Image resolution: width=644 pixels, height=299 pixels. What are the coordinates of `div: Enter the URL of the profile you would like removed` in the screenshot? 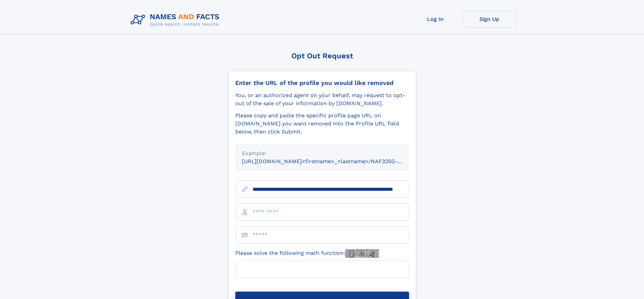 It's located at (322, 83).